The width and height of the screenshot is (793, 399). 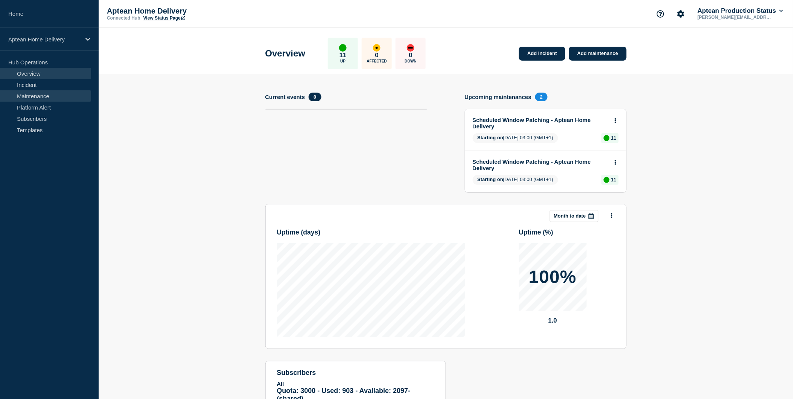 What do you see at coordinates (542, 97) in the screenshot?
I see `span: 2` at bounding box center [542, 97].